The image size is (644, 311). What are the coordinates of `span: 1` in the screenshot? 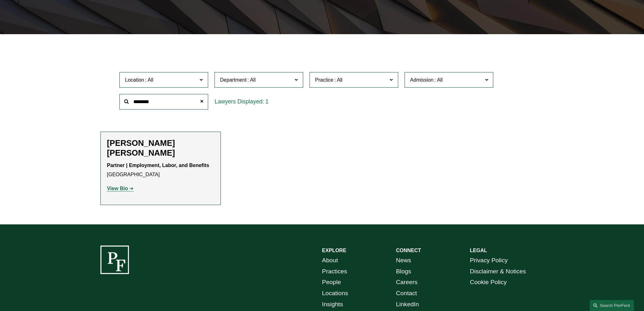 It's located at (267, 101).